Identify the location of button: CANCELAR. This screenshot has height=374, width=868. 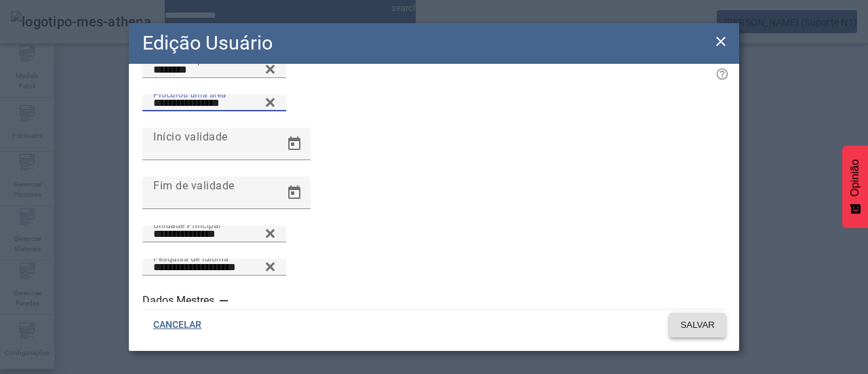
(177, 325).